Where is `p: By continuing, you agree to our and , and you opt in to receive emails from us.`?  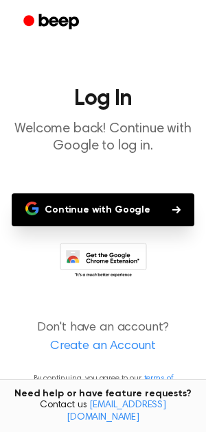 p: By continuing, you agree to our and , and you opt in to receive emails from us. is located at coordinates (103, 391).